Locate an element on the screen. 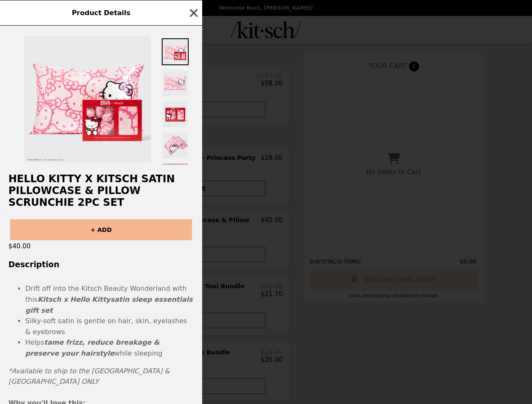  img: Thumbnail 1 is located at coordinates (175, 52).